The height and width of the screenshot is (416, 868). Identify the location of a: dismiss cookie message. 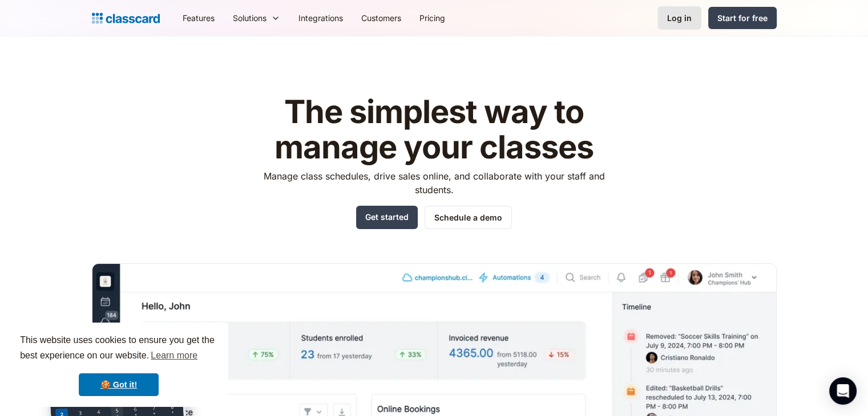
(119, 385).